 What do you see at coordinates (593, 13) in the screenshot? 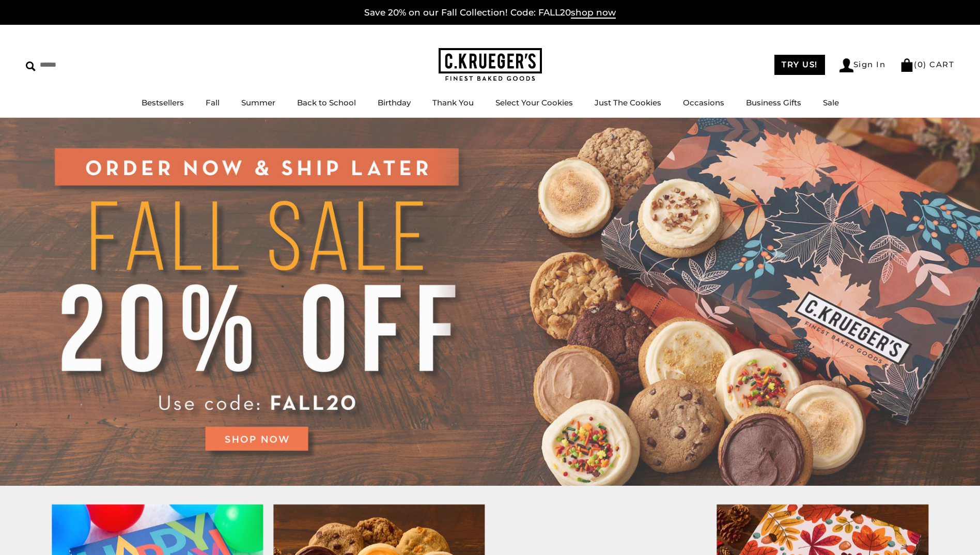
I see `span: shop now` at bounding box center [593, 13].